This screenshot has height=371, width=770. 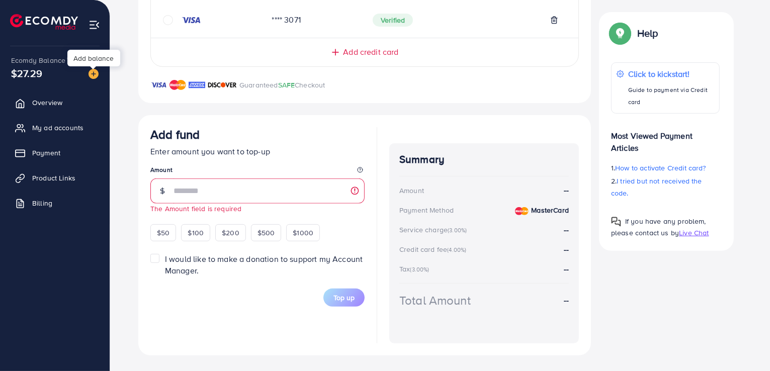 I want to click on svg: circle, so click(x=168, y=20).